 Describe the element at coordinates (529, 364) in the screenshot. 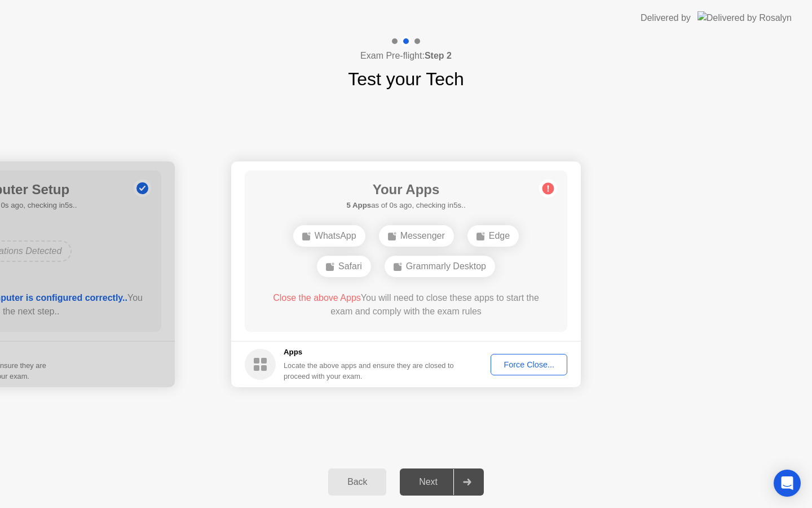

I see `div: Force Close...` at that location.